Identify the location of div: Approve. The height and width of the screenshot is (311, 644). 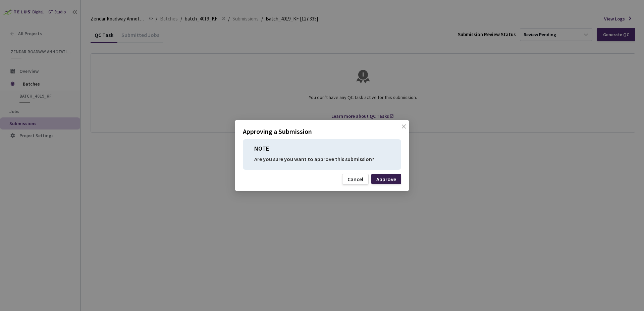
(386, 179).